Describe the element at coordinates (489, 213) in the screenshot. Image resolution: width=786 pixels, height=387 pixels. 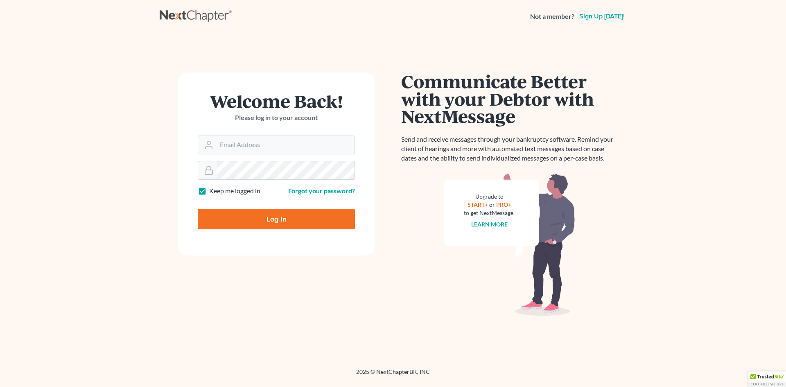
I see `div: to get NextMessage.` at that location.